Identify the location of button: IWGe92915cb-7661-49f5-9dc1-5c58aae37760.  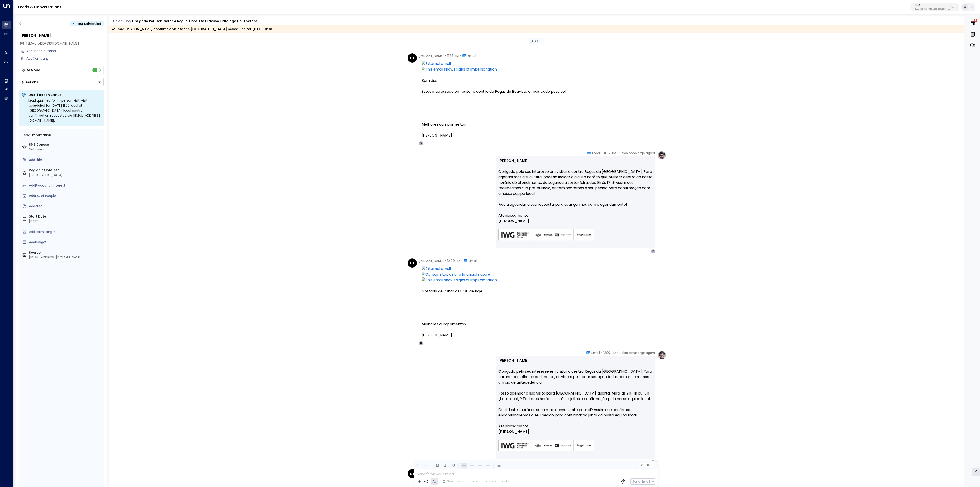
(935, 7).